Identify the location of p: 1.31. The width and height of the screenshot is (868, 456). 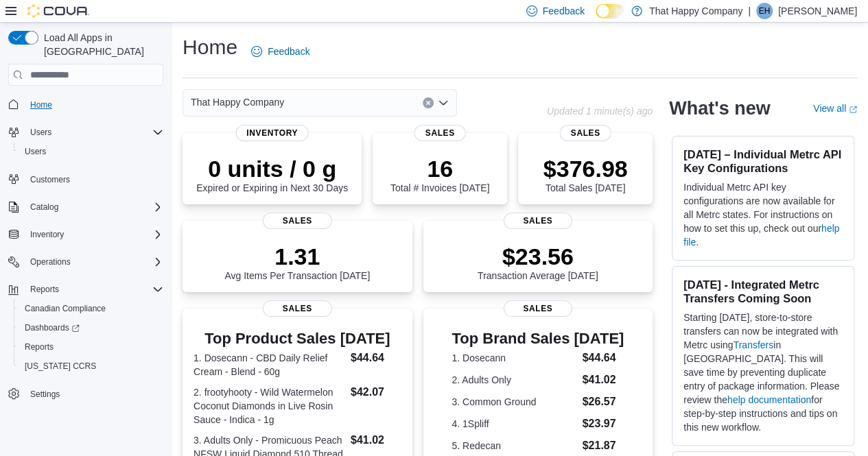
(297, 257).